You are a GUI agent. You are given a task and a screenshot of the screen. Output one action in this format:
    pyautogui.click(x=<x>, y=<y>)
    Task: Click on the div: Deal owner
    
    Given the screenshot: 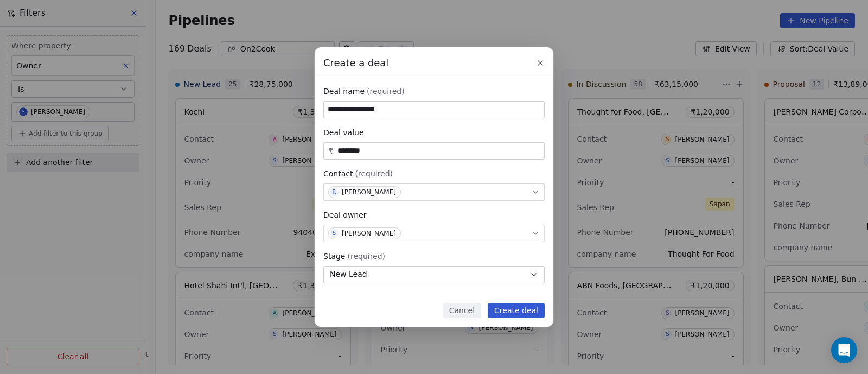 What is the action you would take?
    pyautogui.click(x=434, y=215)
    